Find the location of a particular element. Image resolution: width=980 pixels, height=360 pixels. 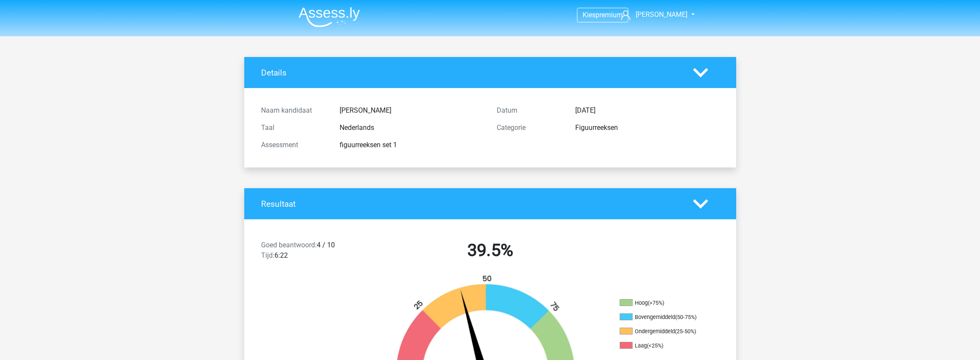

div: Naam kandidaat is located at coordinates (294, 110).